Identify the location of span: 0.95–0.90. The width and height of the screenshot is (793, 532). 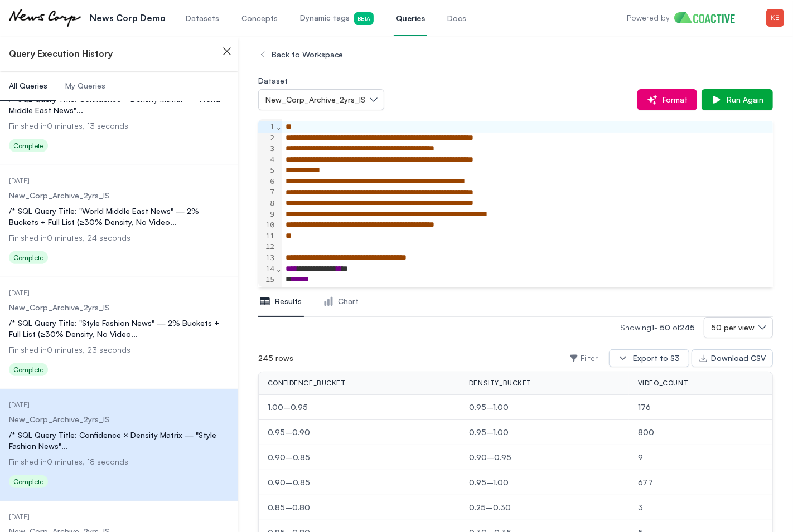
(359, 432).